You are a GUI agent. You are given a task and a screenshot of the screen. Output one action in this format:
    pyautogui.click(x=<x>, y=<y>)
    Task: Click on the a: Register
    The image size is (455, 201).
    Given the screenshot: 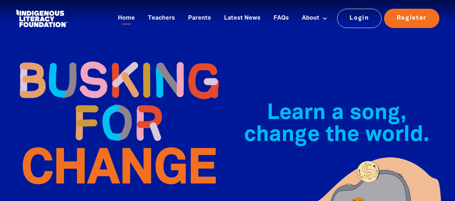 What is the action you would take?
    pyautogui.click(x=412, y=18)
    